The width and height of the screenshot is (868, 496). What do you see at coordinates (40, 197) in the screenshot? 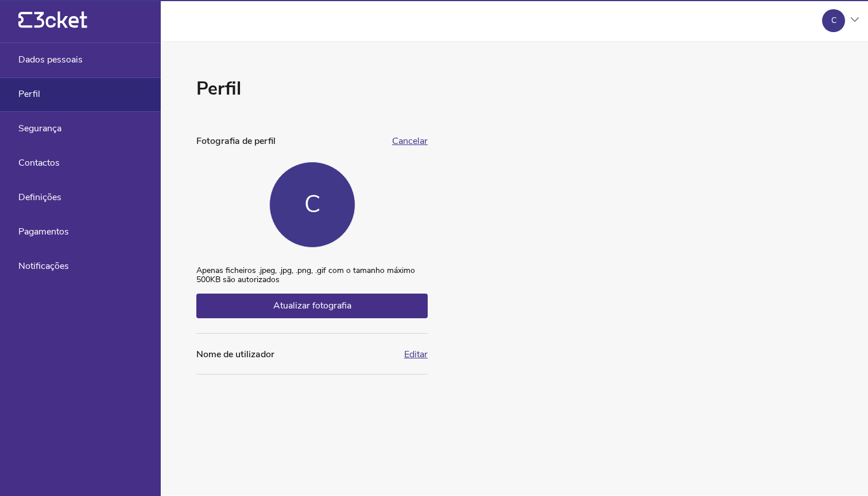
I see `span: Definições` at bounding box center [40, 197].